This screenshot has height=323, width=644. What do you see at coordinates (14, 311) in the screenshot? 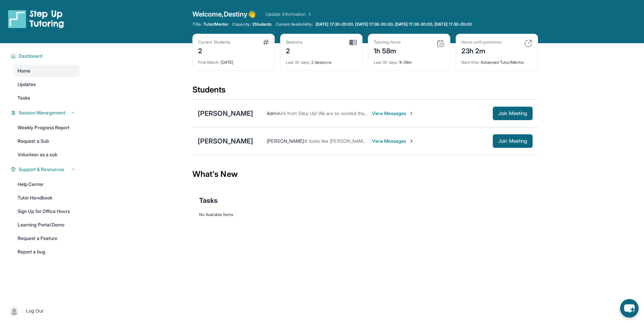
I see `img: user-img` at bounding box center [14, 311].